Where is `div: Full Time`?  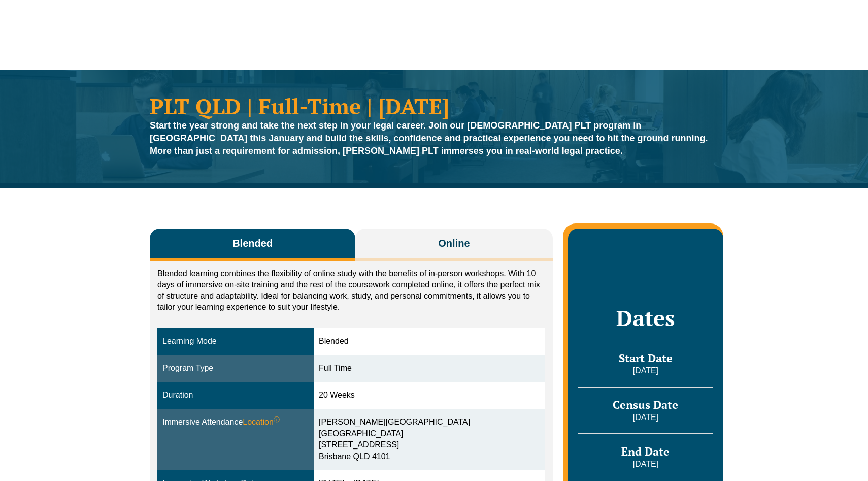
div: Full Time is located at coordinates (429, 368).